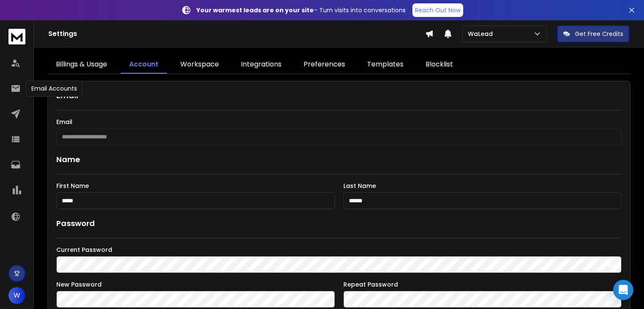  What do you see at coordinates (339, 160) in the screenshot?
I see `h1: Name` at bounding box center [339, 160].